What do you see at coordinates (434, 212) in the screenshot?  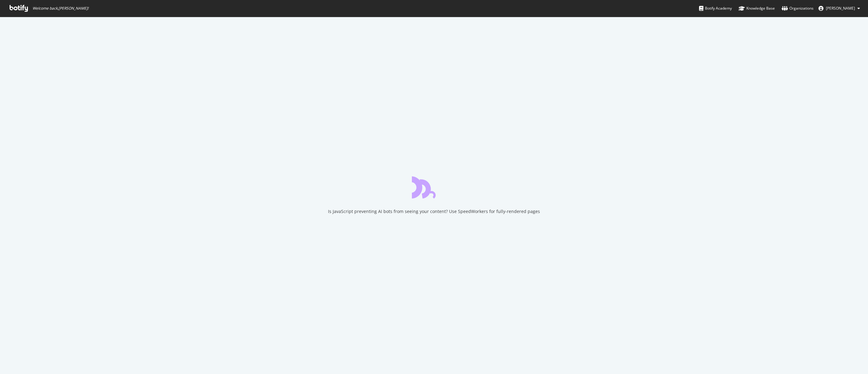 I see `div: Is JavaScript preventing AI bots from seeing your content? Use SpeedWorkers for fully-rendered pages` at bounding box center [434, 212].